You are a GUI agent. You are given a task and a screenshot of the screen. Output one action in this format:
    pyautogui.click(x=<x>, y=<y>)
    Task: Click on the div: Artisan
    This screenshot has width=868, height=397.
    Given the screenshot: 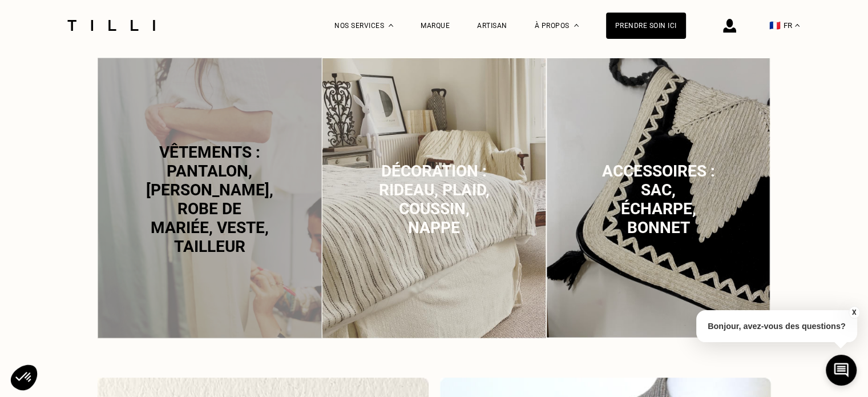 What is the action you would take?
    pyautogui.click(x=492, y=26)
    